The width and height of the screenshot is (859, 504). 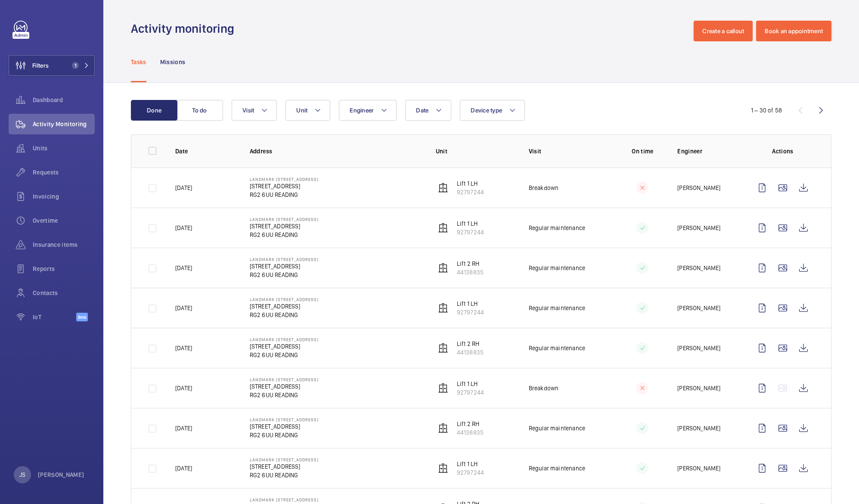 What do you see at coordinates (783, 151) in the screenshot?
I see `p: Actions` at bounding box center [783, 151].